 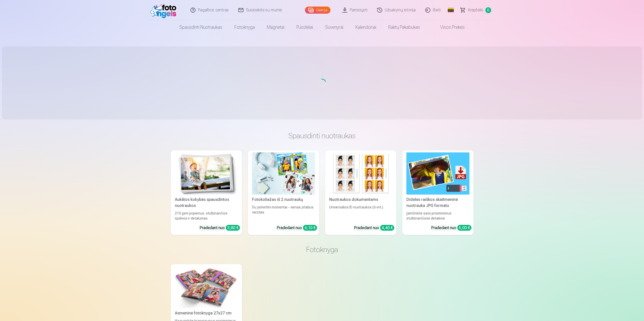 I want to click on span: Krepšelis, so click(x=476, y=10).